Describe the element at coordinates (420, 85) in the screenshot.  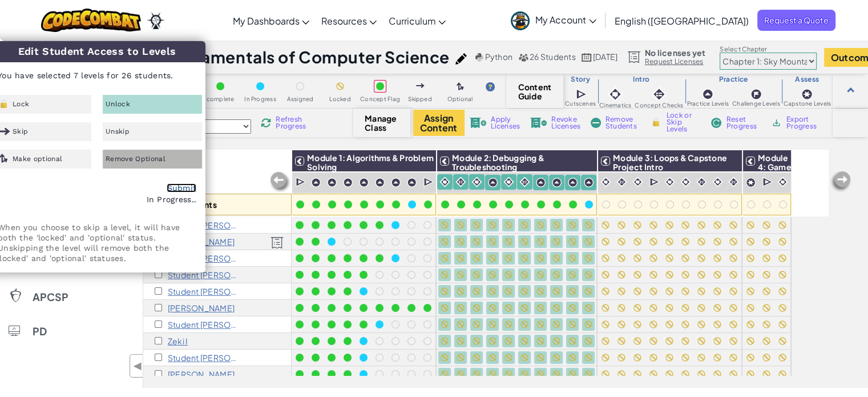
I see `img: IconSkippedLevel.svg` at that location.